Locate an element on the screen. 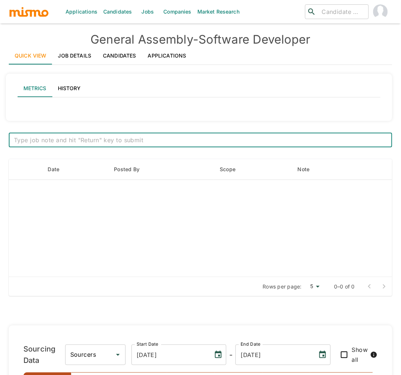 The image size is (401, 375). div: lab API tabs example is located at coordinates (199, 88).